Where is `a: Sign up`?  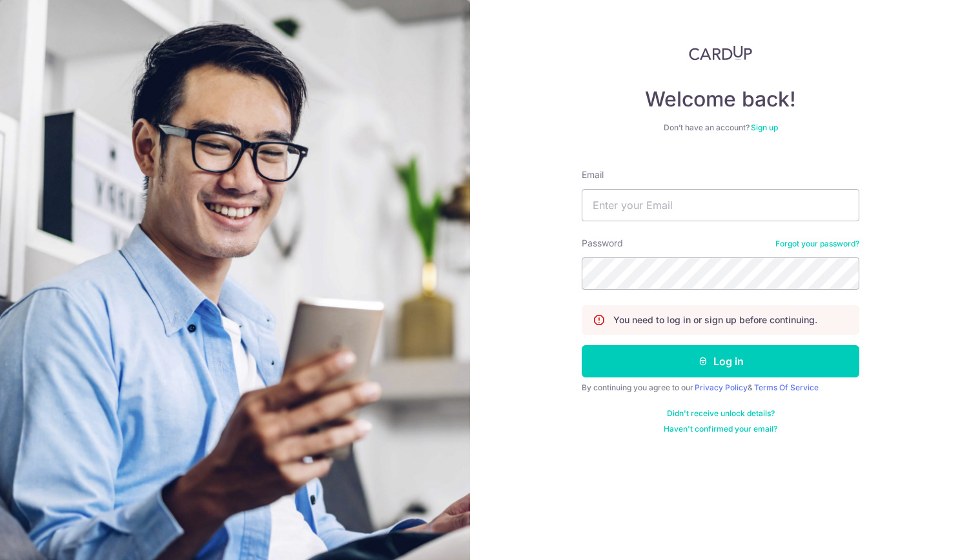 a: Sign up is located at coordinates (764, 127).